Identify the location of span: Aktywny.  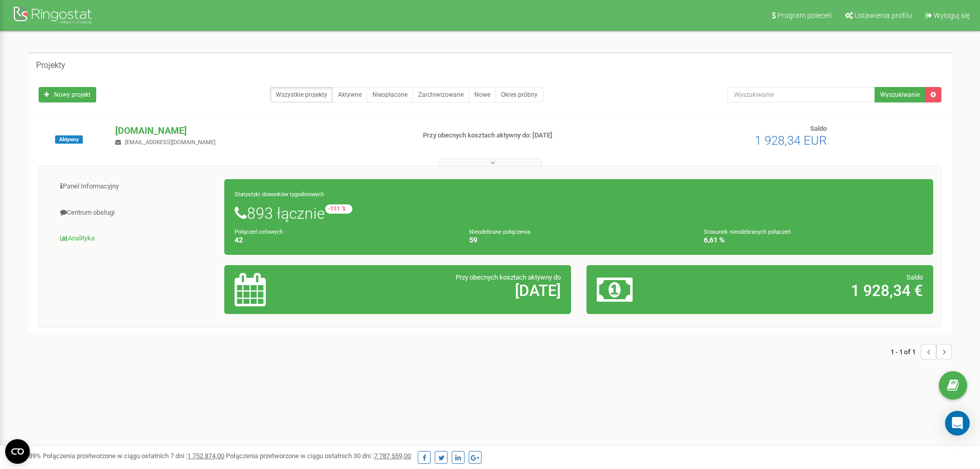
(69, 140).